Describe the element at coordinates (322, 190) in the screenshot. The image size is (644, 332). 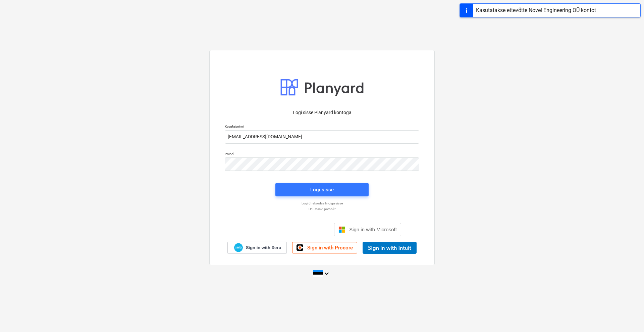
I see `button: Logi sisse` at that location.